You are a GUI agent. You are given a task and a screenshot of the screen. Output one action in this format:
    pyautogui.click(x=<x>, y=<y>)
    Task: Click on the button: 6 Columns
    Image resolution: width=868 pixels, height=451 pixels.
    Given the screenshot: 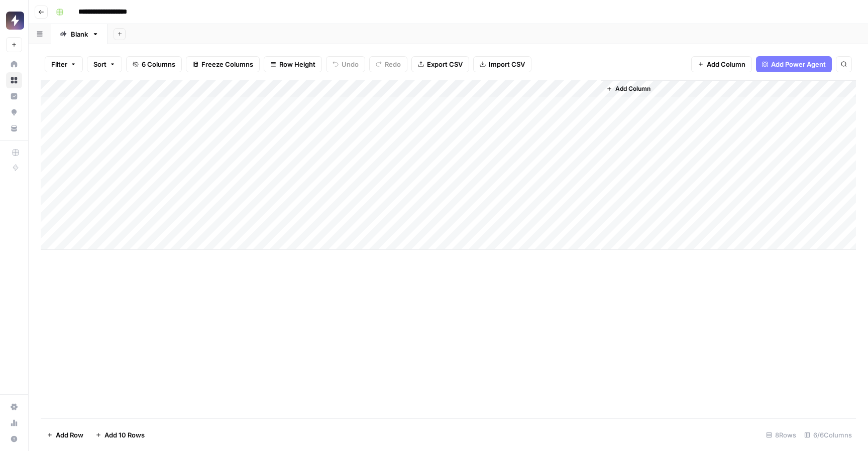 What is the action you would take?
    pyautogui.click(x=154, y=65)
    